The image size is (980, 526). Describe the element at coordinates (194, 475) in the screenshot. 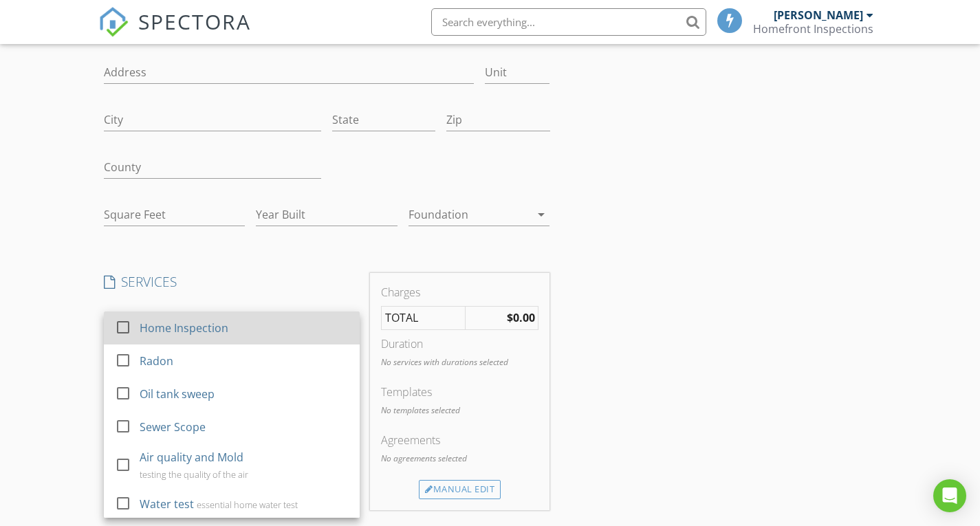

I see `div: testing the quality of the air` at that location.